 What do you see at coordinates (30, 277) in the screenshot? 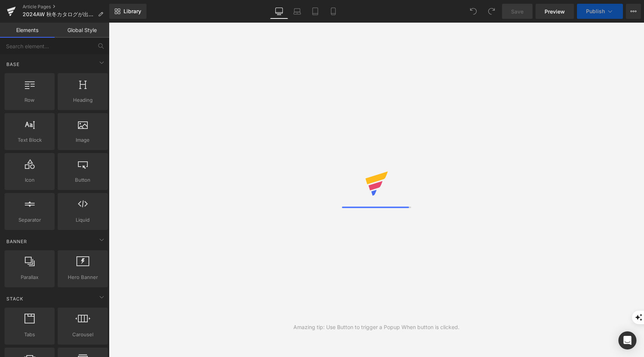
I see `span: Parallax` at bounding box center [30, 277].